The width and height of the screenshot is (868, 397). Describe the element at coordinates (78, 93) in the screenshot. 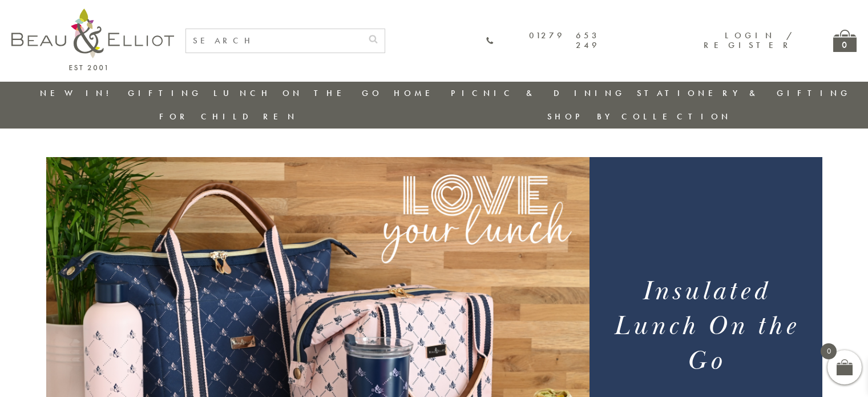

I see `a: New in!` at that location.